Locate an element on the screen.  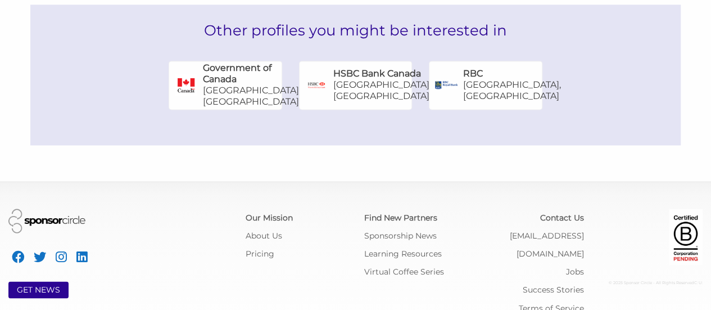
a: Jobs is located at coordinates (575, 272).